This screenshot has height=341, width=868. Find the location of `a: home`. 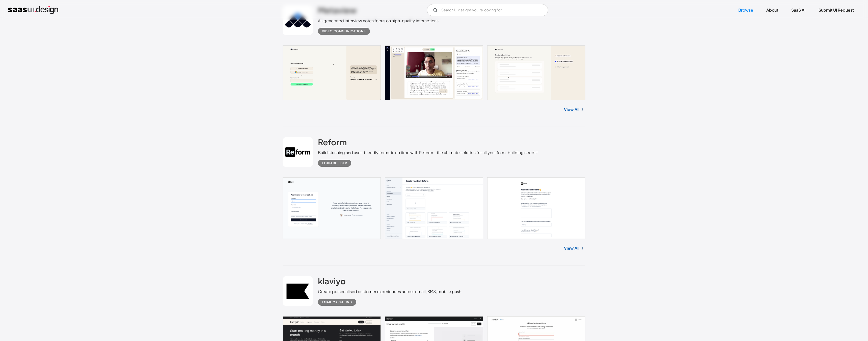

a: home is located at coordinates (33, 10).